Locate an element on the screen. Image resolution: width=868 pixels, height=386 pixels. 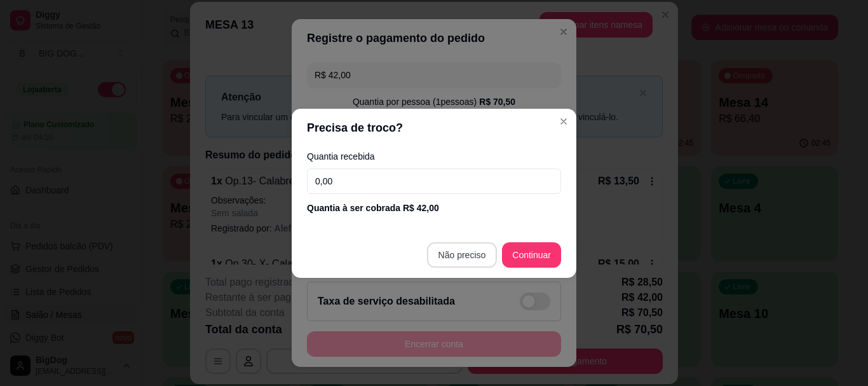
label: Quantia recebida is located at coordinates (434, 157).